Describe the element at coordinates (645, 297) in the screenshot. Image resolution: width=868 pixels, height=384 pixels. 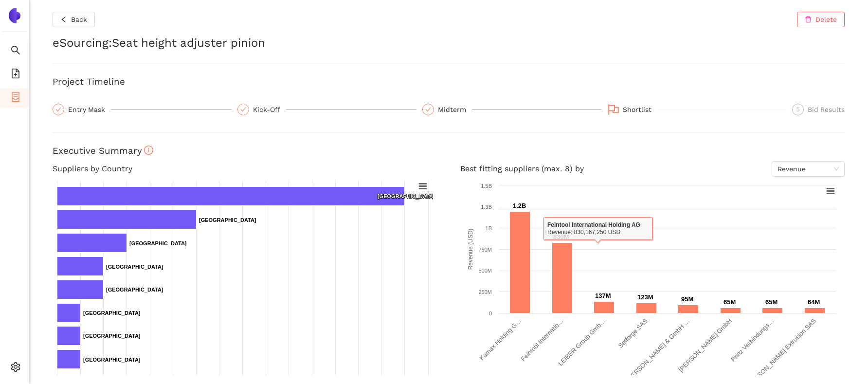
I see `text: 123M` at that location.